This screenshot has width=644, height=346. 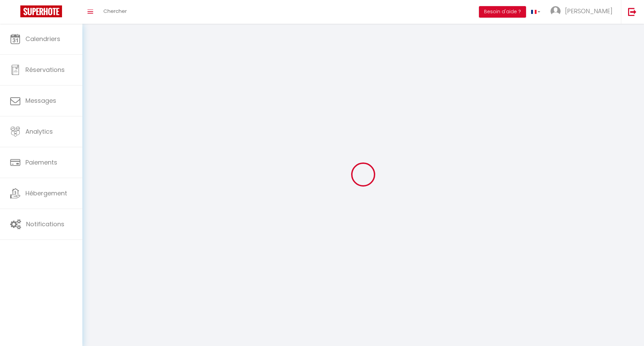 What do you see at coordinates (16, 13) in the screenshot?
I see `button: Ouvrir le widget de chat LiveChat` at bounding box center [16, 13].